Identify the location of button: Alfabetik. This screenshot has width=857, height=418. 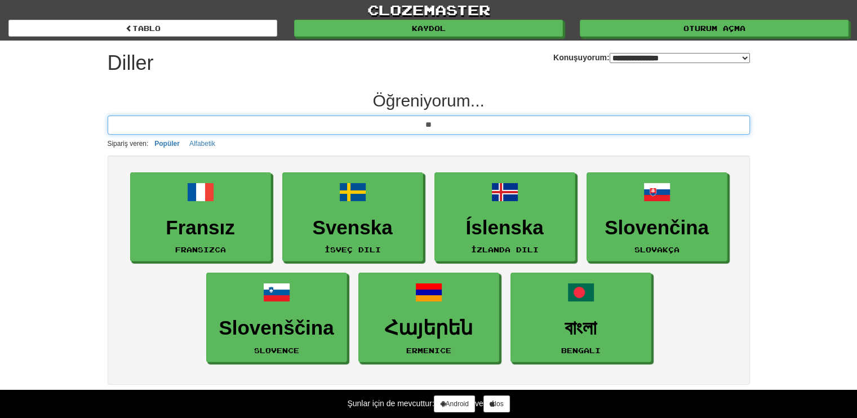
(202, 144).